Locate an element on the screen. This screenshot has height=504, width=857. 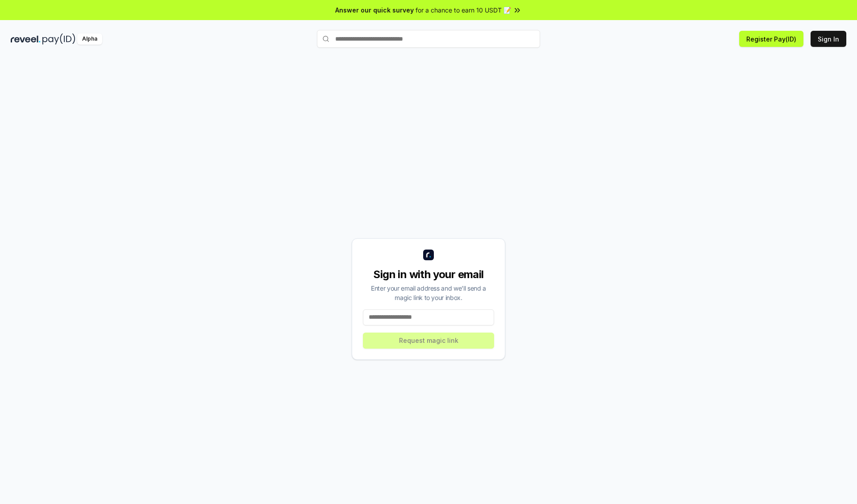
button: Register Pay(ID) is located at coordinates (772, 39).